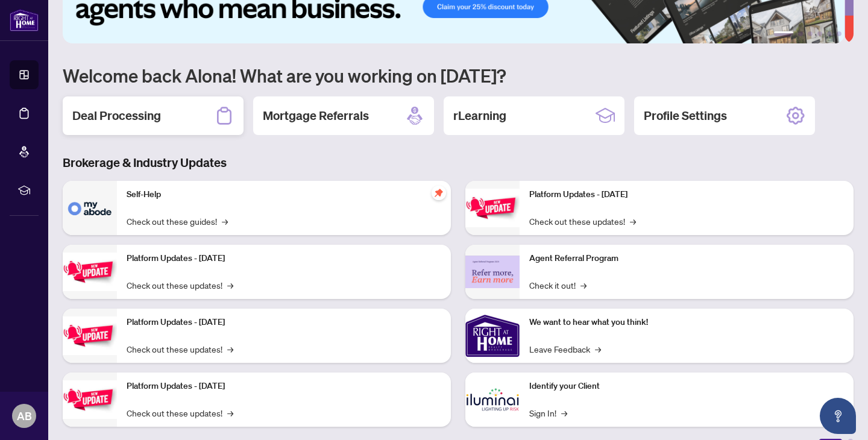 Image resolution: width=868 pixels, height=440 pixels. Describe the element at coordinates (783, 34) in the screenshot. I see `button: 1` at that location.